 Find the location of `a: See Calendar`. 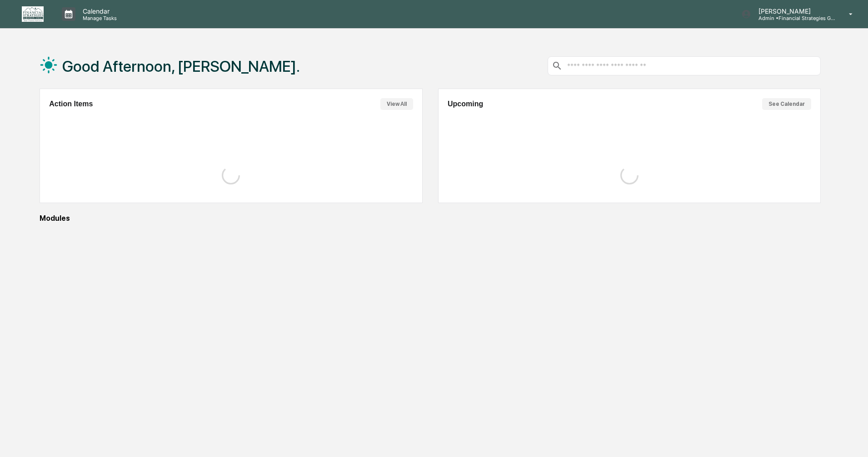

a: See Calendar is located at coordinates (787, 104).